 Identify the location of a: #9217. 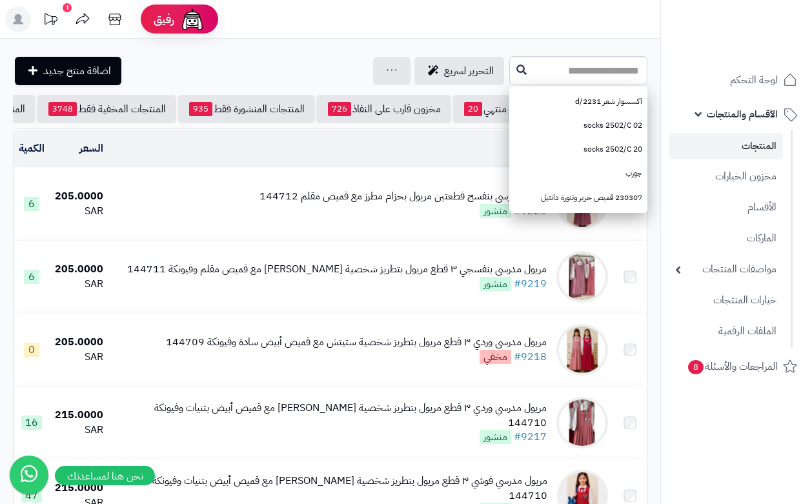
(530, 437).